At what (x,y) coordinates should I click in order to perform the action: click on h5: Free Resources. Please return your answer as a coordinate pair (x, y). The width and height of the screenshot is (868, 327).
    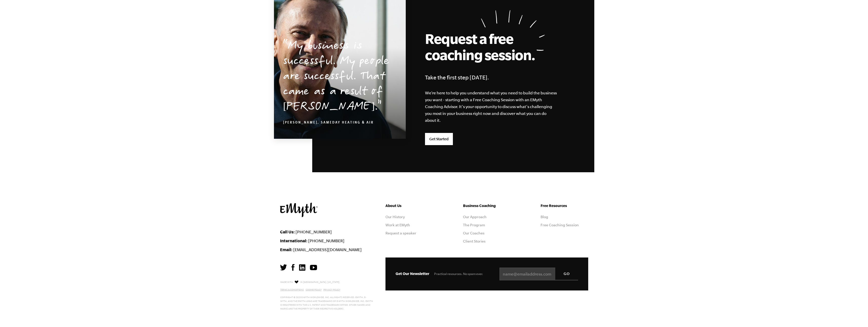
    Looking at the image, I should click on (564, 205).